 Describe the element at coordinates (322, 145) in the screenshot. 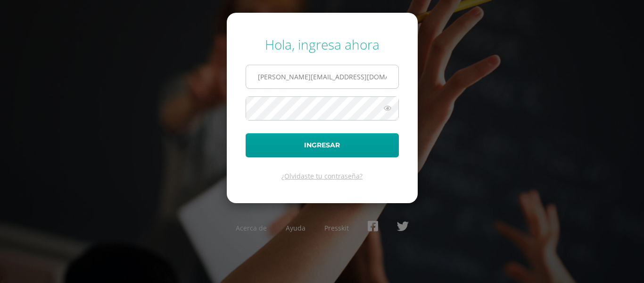

I see `button: Ingresar` at that location.